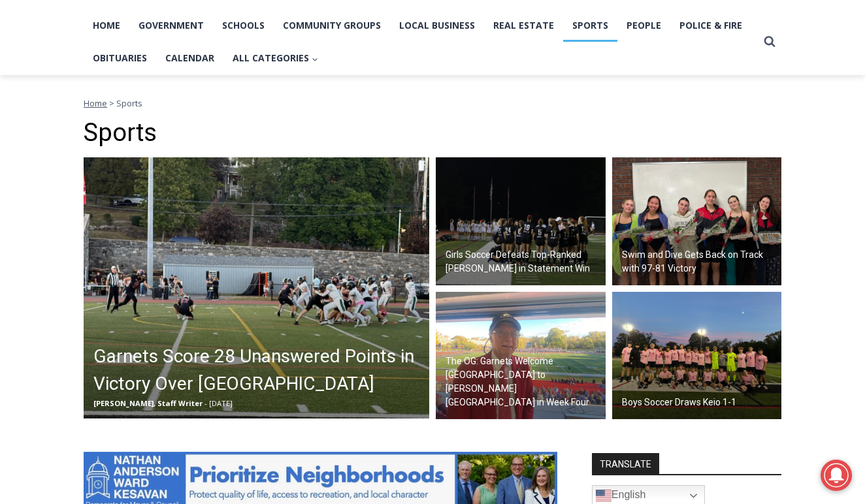  Describe the element at coordinates (697, 356) in the screenshot. I see `a: Boys Soccer Draws Keio 1-1` at that location.